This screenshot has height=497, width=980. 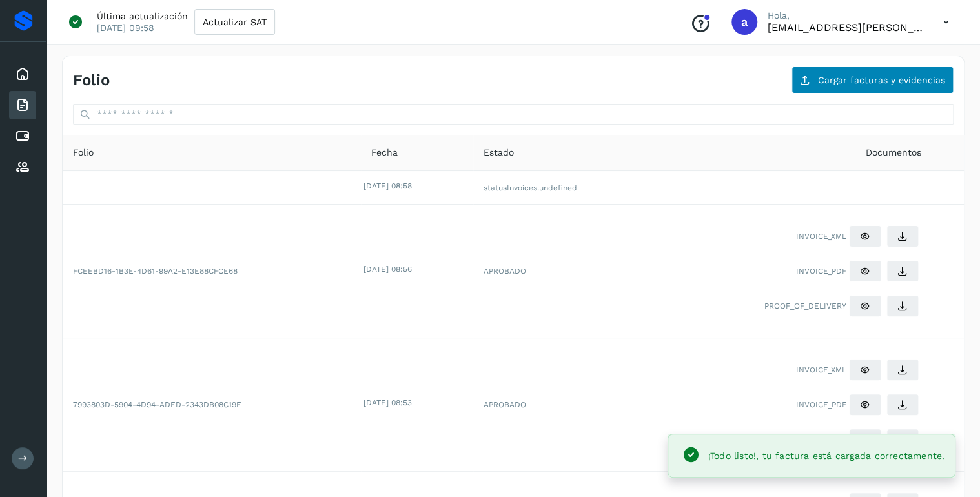 I want to click on div: Cuentas por pagar, so click(x=23, y=136).